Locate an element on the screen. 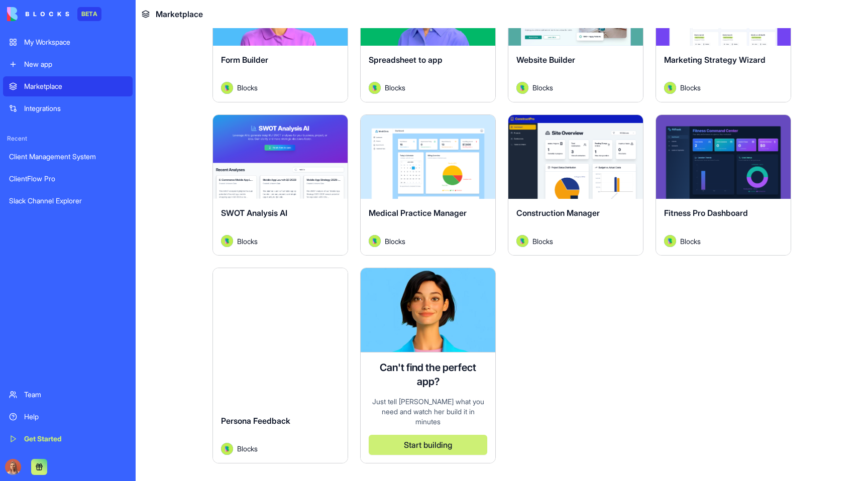 The image size is (868, 481). a: Team is located at coordinates (68, 395).